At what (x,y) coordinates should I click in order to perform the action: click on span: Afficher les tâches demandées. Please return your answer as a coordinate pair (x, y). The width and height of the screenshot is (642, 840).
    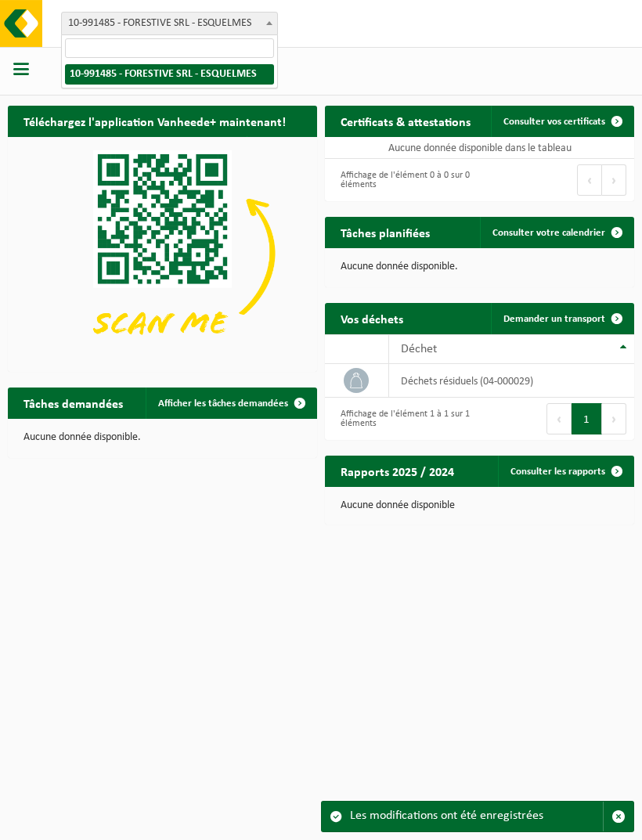
    Looking at the image, I should click on (223, 403).